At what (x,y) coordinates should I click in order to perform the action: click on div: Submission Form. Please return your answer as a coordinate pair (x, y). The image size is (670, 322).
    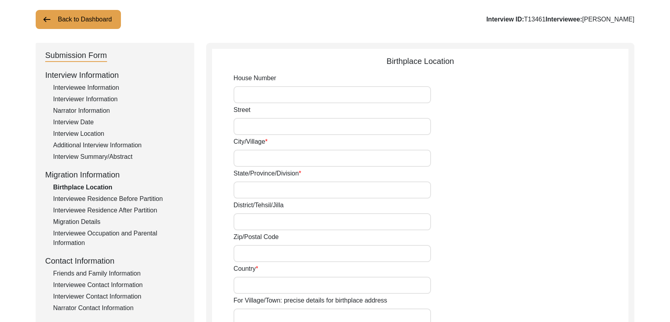
    Looking at the image, I should click on (76, 56).